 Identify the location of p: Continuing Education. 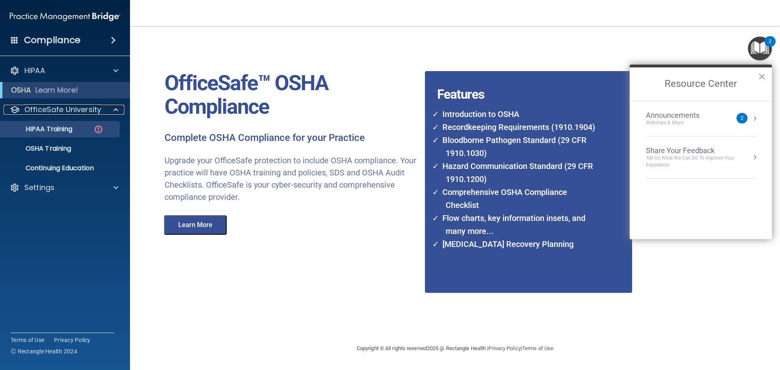
(61, 168).